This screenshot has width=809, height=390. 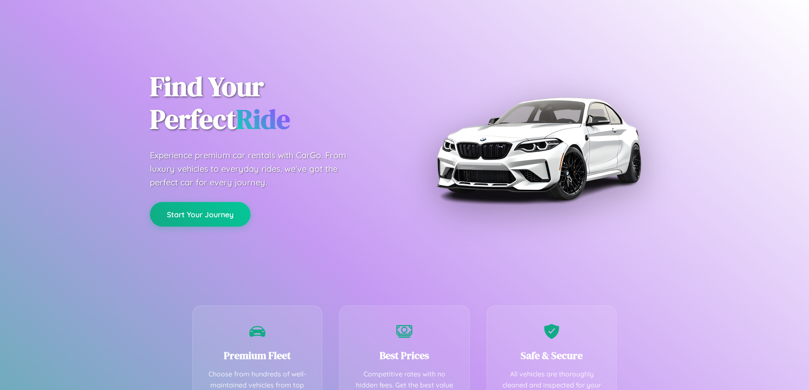 What do you see at coordinates (404, 355) in the screenshot?
I see `h3: Best Prices` at bounding box center [404, 355].